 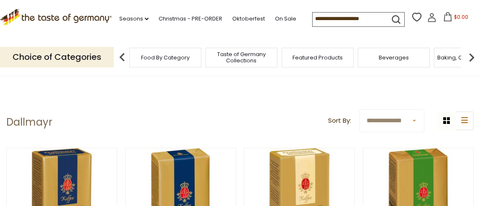 What do you see at coordinates (318, 57) in the screenshot?
I see `span: Featured Products` at bounding box center [318, 57].